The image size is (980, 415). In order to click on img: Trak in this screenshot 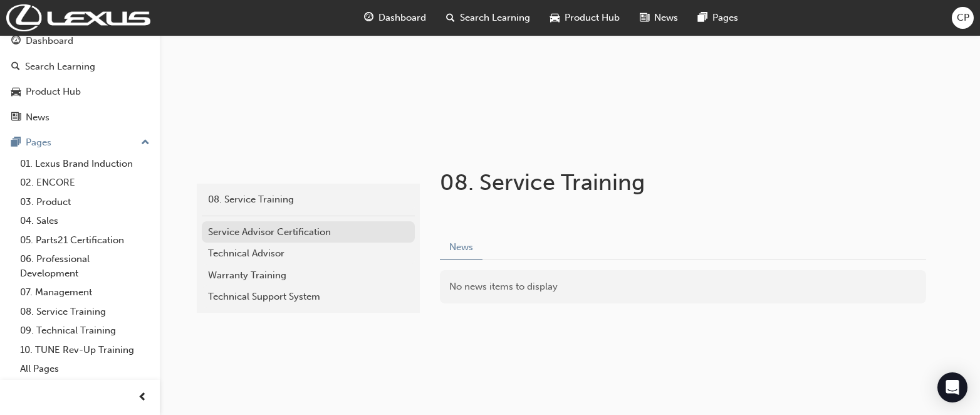, I will do `click(78, 17)`.